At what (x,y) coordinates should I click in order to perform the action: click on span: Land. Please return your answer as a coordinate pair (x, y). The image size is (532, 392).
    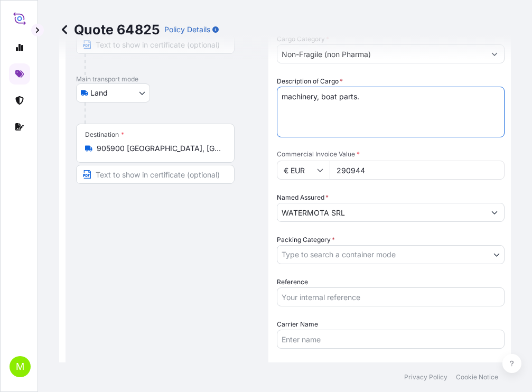
    Looking at the image, I should click on (99, 93).